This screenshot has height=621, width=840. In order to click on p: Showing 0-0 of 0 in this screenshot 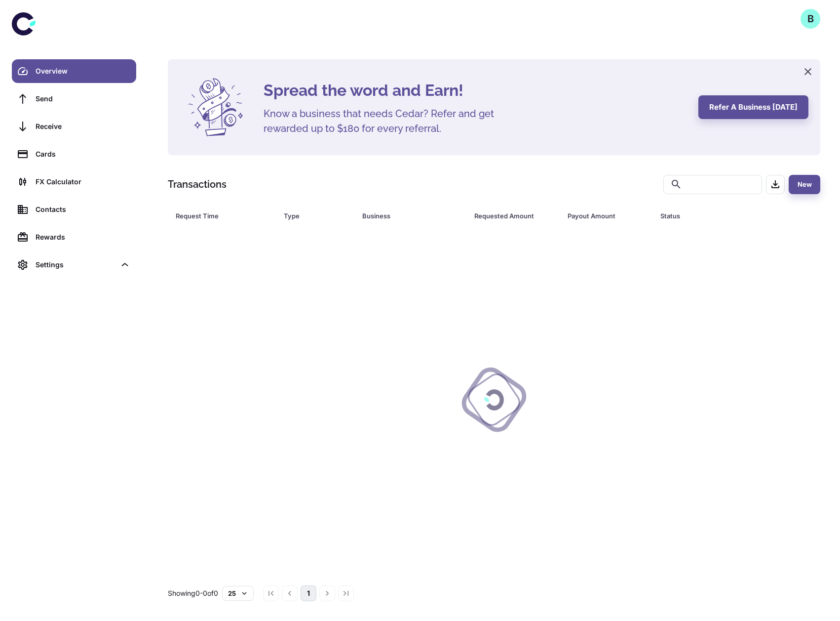, I will do `click(193, 593)`.